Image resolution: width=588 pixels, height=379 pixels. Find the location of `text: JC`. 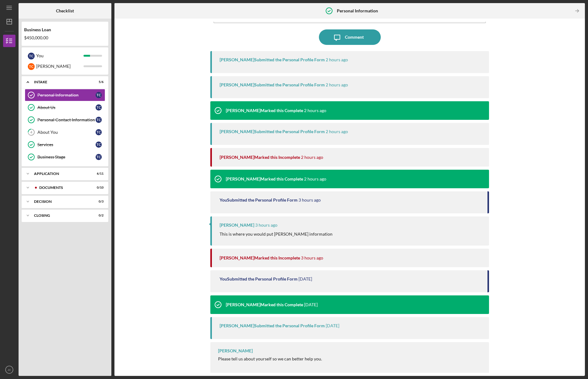

text: JC is located at coordinates (9, 369).